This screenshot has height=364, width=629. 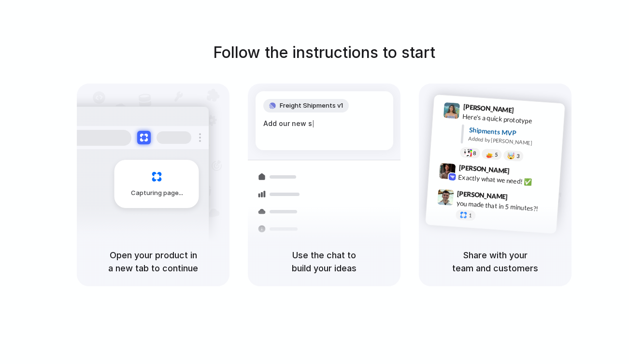 I want to click on h5: Use the chat to build your ideas, so click(x=324, y=262).